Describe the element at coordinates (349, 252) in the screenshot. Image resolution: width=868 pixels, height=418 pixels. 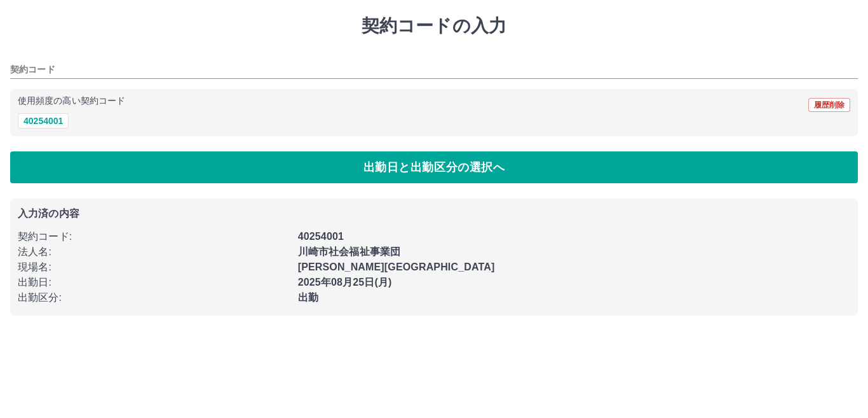
I see `b: 川崎市社会福祉事業団` at that location.